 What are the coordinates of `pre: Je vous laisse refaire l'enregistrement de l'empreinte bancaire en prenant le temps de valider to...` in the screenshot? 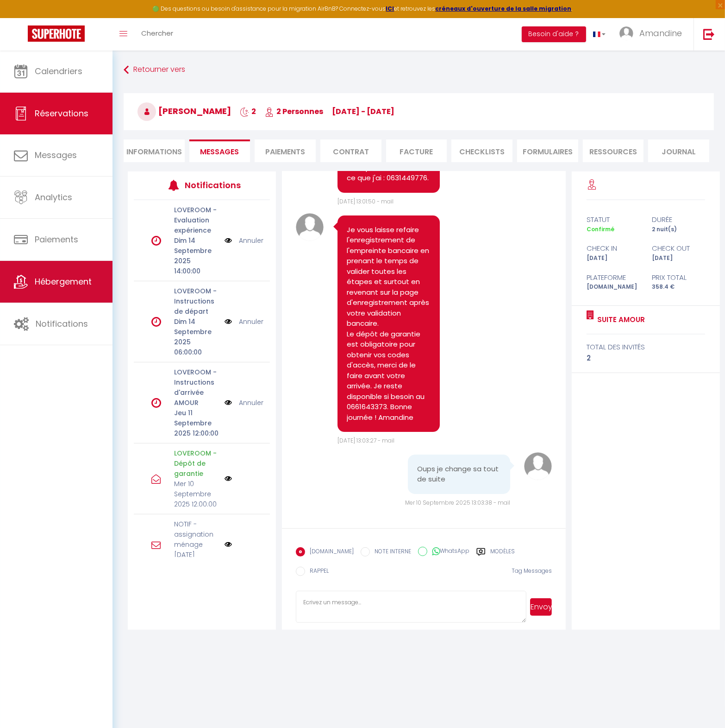 It's located at (388, 324).